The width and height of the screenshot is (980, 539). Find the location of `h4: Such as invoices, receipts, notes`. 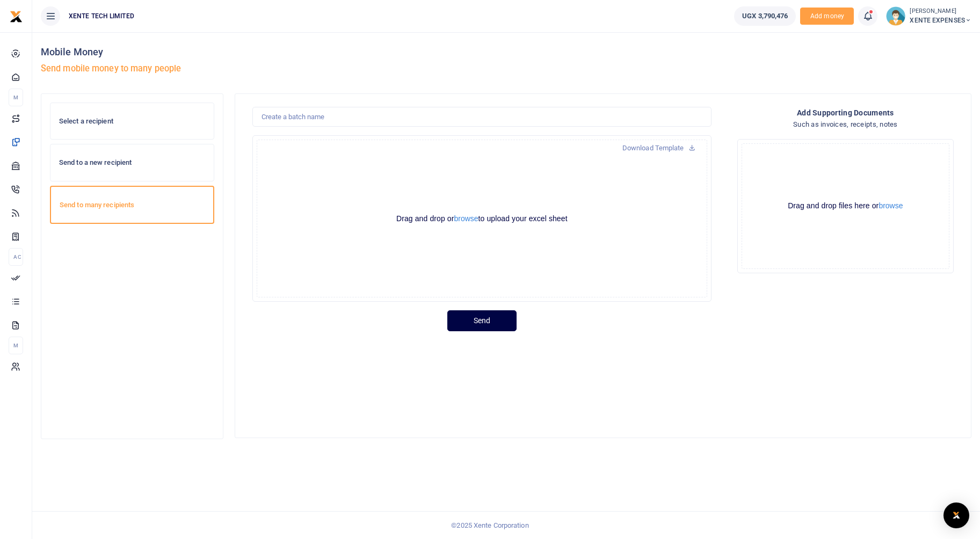

h4: Such as invoices, receipts, notes is located at coordinates (846, 125).